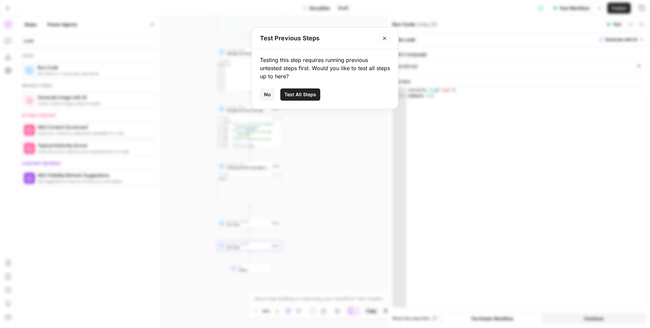 The height and width of the screenshot is (328, 650). What do you see at coordinates (300, 94) in the screenshot?
I see `span: Test All Steps` at bounding box center [300, 94].